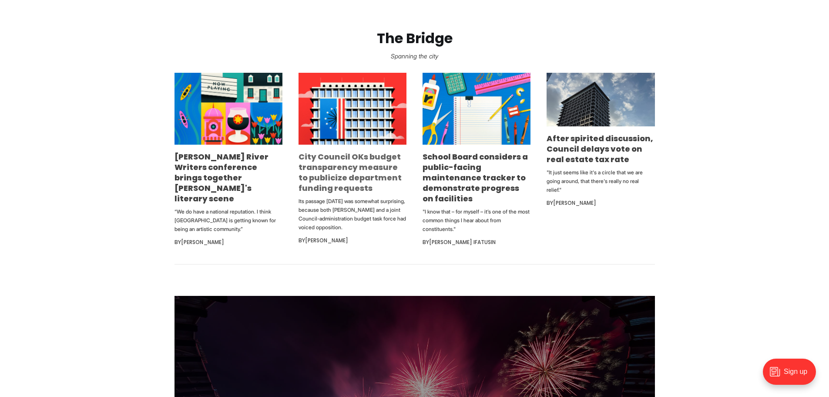 Image resolution: width=829 pixels, height=397 pixels. Describe the element at coordinates (600, 148) in the screenshot. I see `a: After spirited discussion, Council delays vote on real estate tax rate` at that location.